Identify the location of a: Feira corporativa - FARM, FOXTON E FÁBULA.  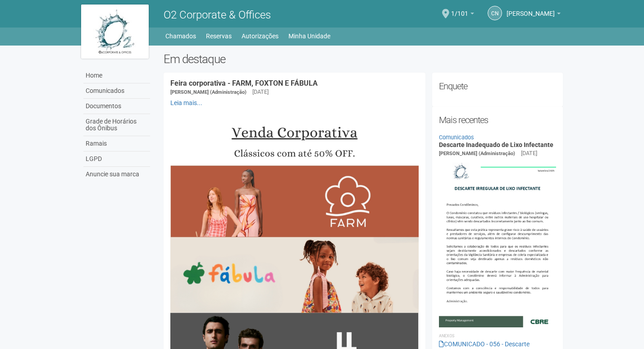
(244, 83).